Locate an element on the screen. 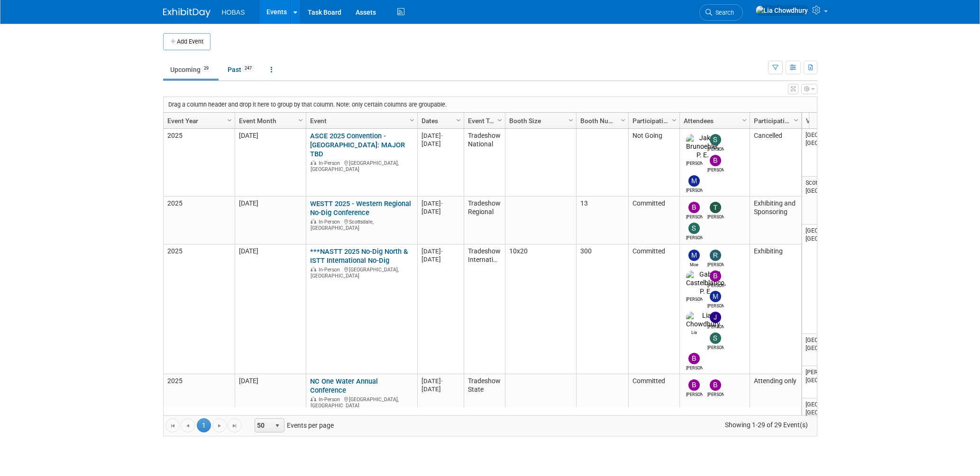  td: 300 is located at coordinates (602, 309).